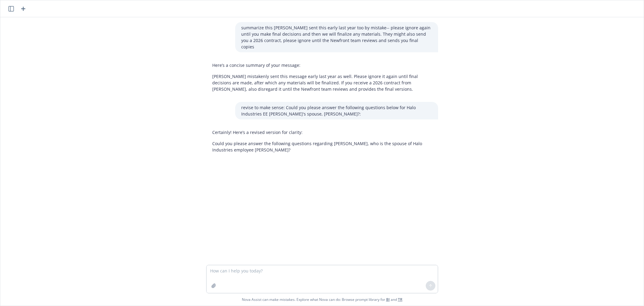 The image size is (644, 306). What do you see at coordinates (400, 299) in the screenshot?
I see `a: TR` at bounding box center [400, 299].